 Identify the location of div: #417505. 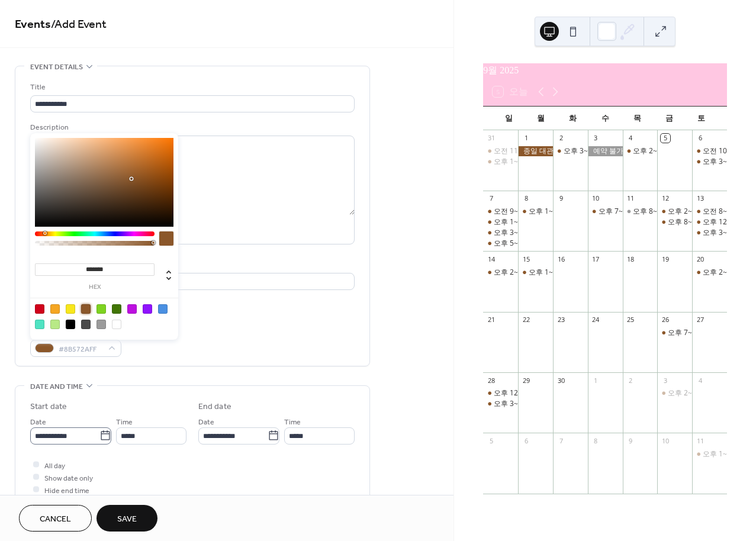
(117, 309).